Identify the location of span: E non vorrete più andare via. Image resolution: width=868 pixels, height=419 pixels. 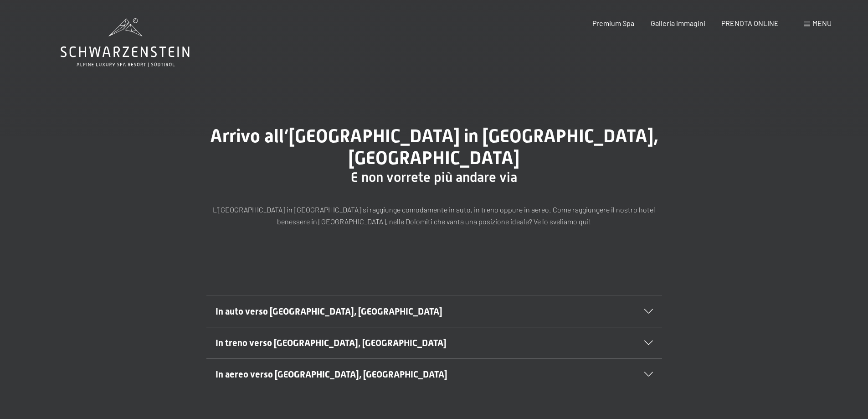
(434, 177).